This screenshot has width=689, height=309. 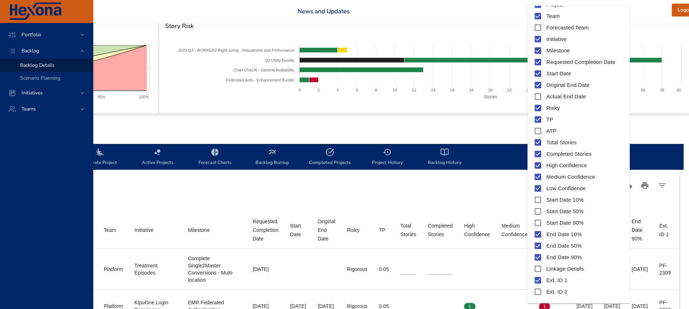 I want to click on span: Risky, so click(x=553, y=108).